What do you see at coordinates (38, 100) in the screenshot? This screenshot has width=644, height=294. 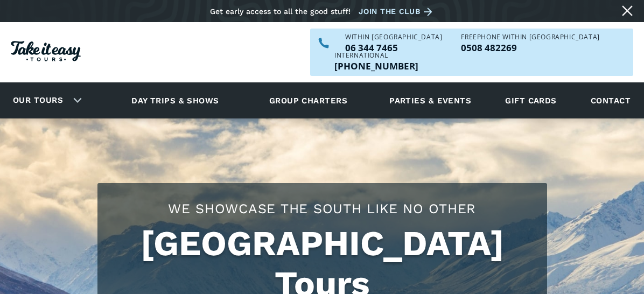 I see `a: Our tours` at bounding box center [38, 100].